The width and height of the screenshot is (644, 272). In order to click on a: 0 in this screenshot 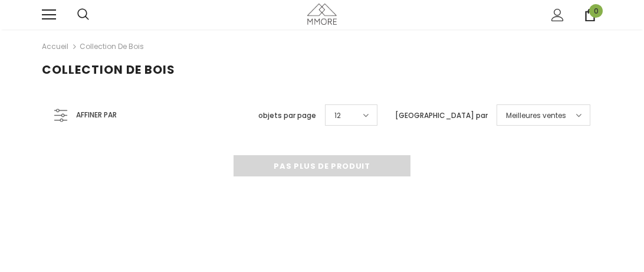, I will do `click(590, 15)`.